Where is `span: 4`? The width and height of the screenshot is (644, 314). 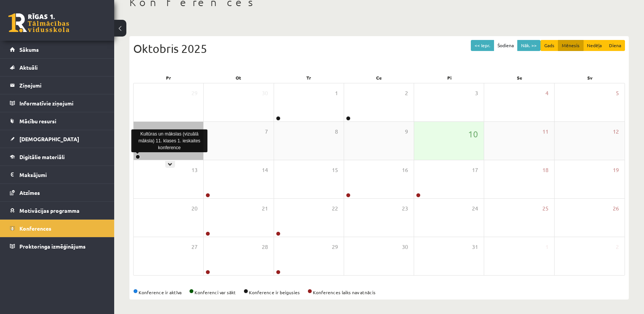
span: 4 is located at coordinates (547, 93).